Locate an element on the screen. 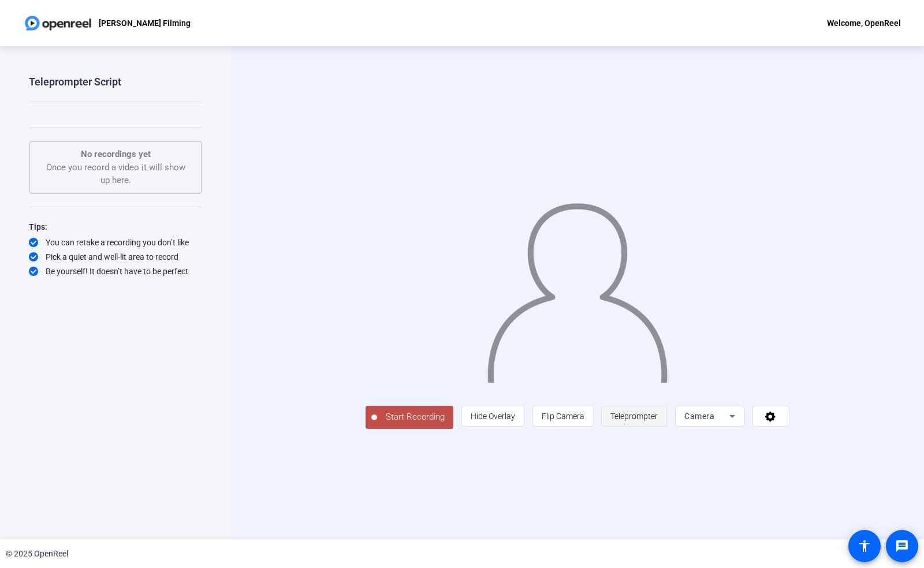 The image size is (924, 568). div: You can retake a recording you don’t like is located at coordinates (116, 243).